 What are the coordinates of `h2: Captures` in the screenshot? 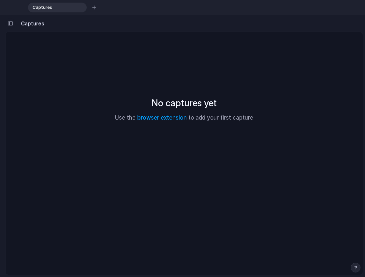 It's located at (31, 23).